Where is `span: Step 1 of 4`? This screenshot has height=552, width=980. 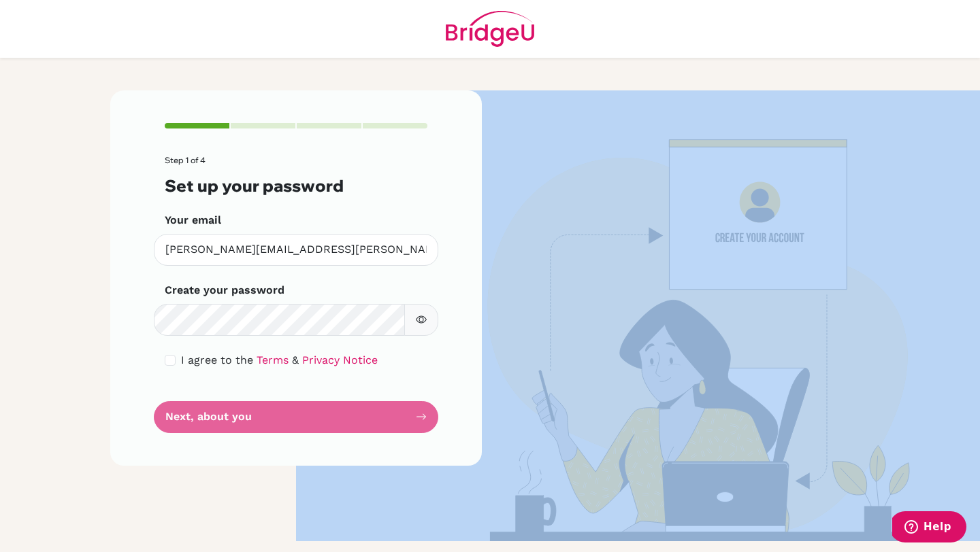
span: Step 1 of 4 is located at coordinates (185, 160).